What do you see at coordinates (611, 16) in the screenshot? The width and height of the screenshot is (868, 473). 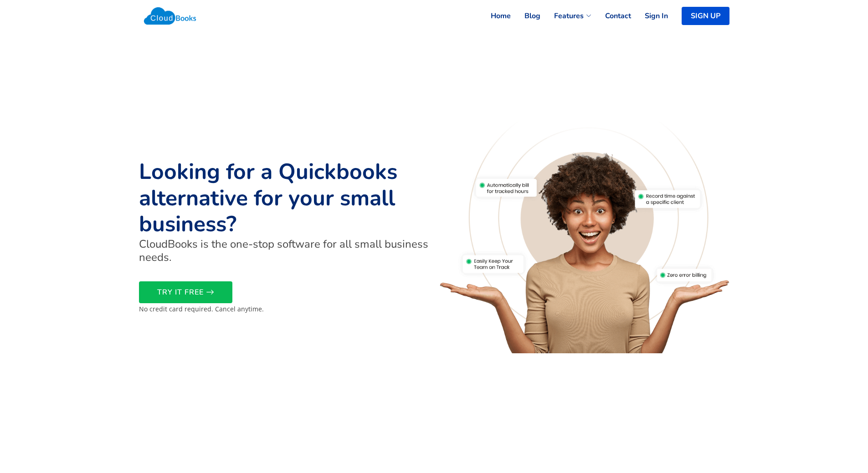 I see `a: Contact` at bounding box center [611, 16].